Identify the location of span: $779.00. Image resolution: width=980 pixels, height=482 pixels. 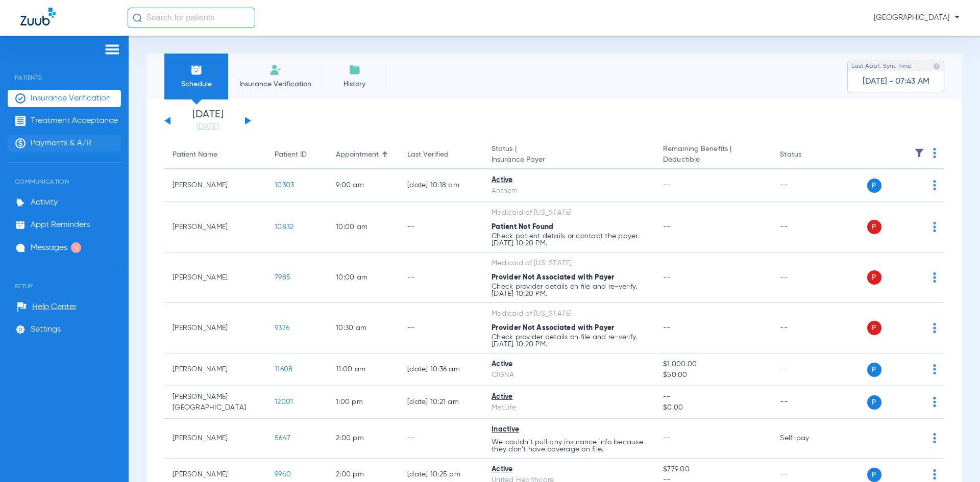
(713, 469).